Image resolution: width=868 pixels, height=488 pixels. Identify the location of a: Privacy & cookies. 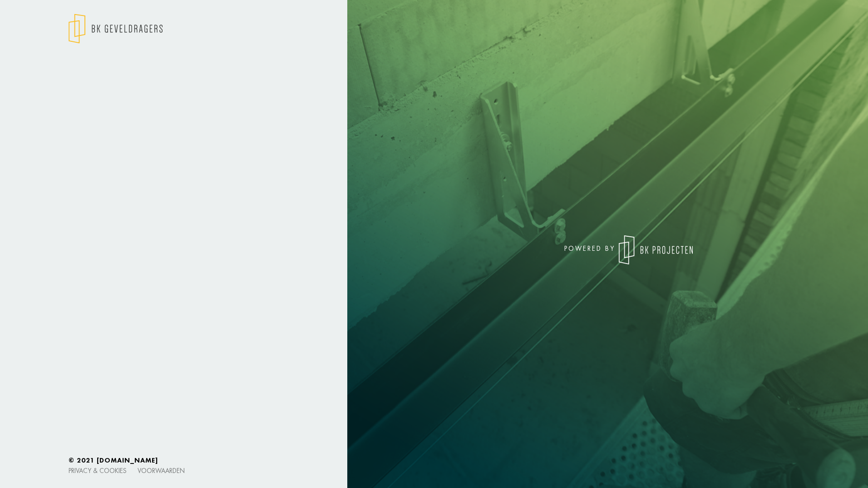
(97, 470).